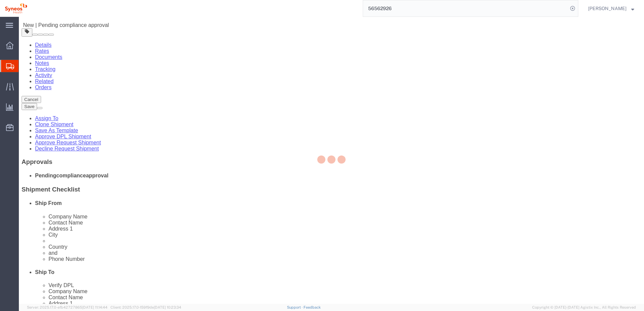  Describe the element at coordinates (67, 307) in the screenshot. I see `span: Server: 2025.17.0-efb42727865` at that location.